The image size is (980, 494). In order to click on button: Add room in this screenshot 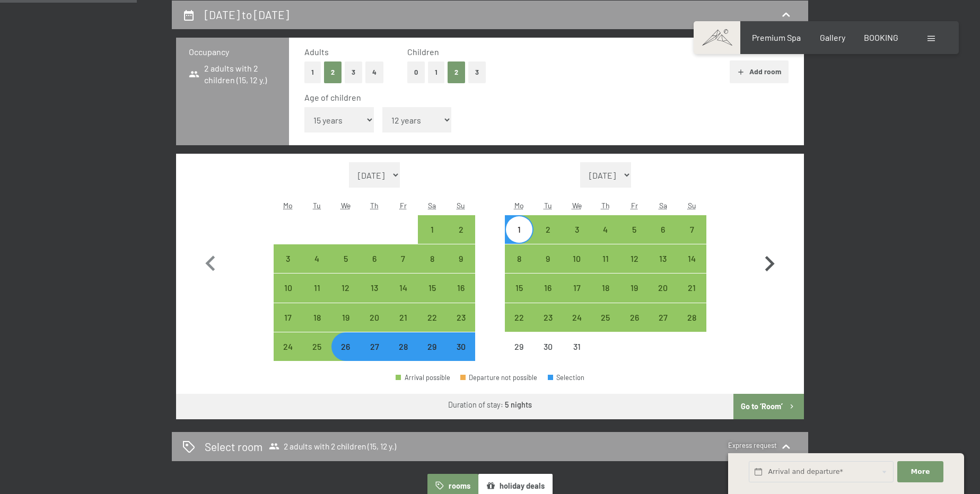, I will do `click(759, 72)`.